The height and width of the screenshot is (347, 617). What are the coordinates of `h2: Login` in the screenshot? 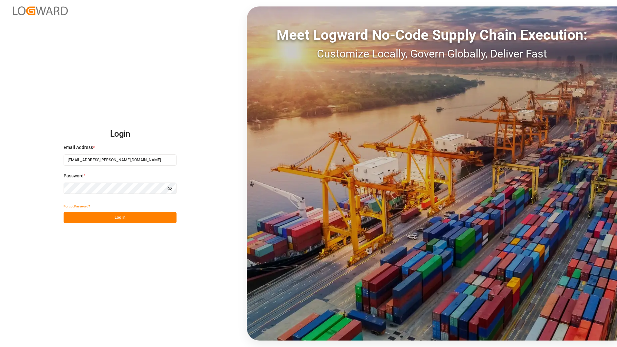 It's located at (120, 134).